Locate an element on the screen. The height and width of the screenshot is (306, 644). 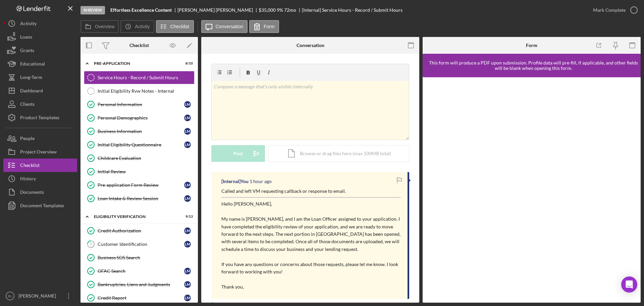
button: People is located at coordinates (41, 138).